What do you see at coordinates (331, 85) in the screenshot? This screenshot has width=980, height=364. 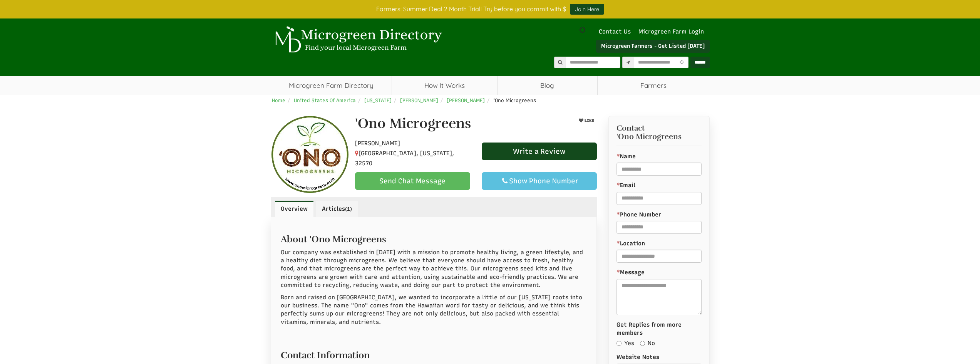 I see `a: Microgreen Farm Directory` at bounding box center [331, 85].